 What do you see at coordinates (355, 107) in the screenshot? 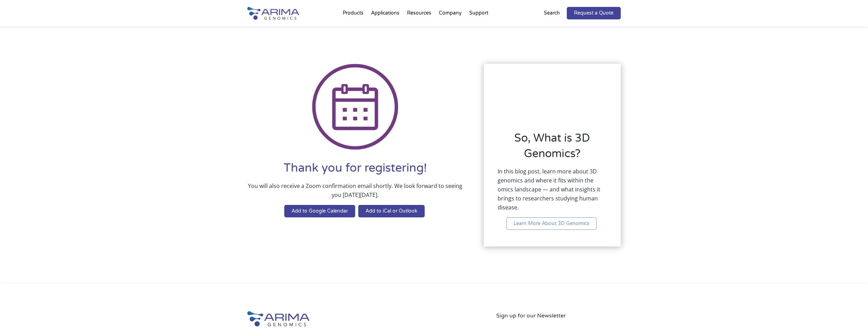
I see `img: Icon Calendar` at bounding box center [355, 107].